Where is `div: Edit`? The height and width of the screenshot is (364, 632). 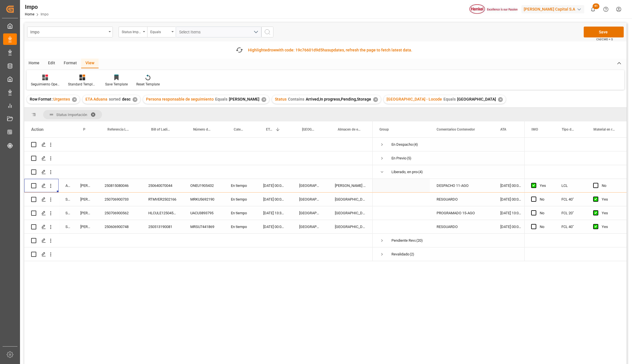
div: Edit is located at coordinates (52, 63).